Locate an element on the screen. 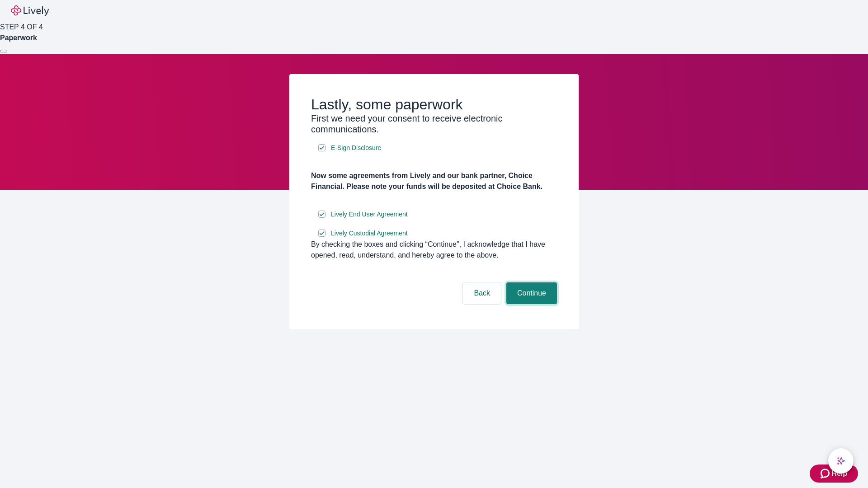 This screenshot has height=488, width=868. div: By checking the boxes and clicking “Continue", I acknowledge that I have opened, read, understand... is located at coordinates (434, 250).